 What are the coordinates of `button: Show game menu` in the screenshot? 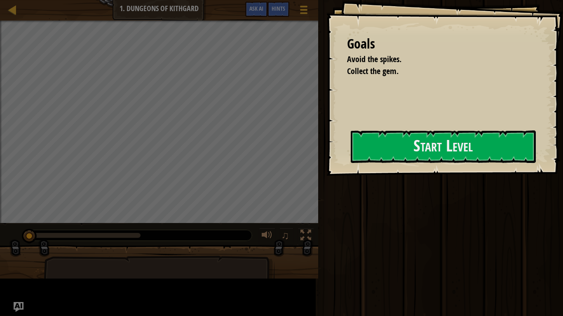 It's located at (303, 11).